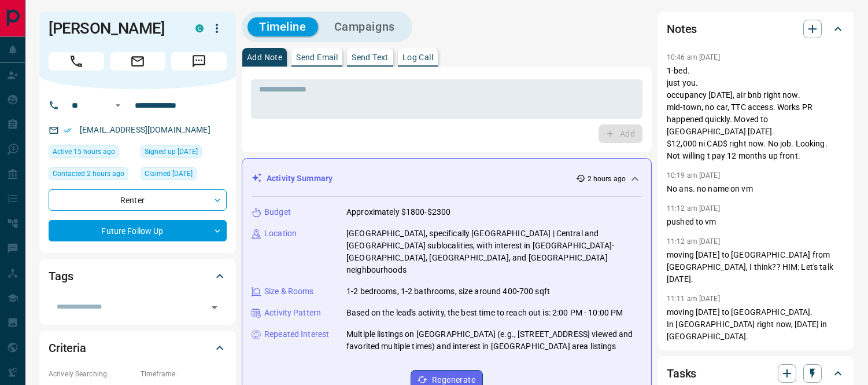 The height and width of the screenshot is (385, 868). I want to click on div: Sun Sep 14 2025, so click(91, 153).